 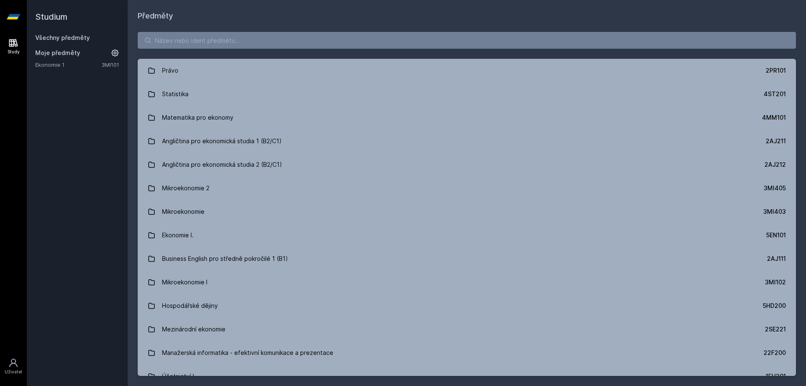 What do you see at coordinates (776, 235) in the screenshot?
I see `div: 5EN101` at bounding box center [776, 235].